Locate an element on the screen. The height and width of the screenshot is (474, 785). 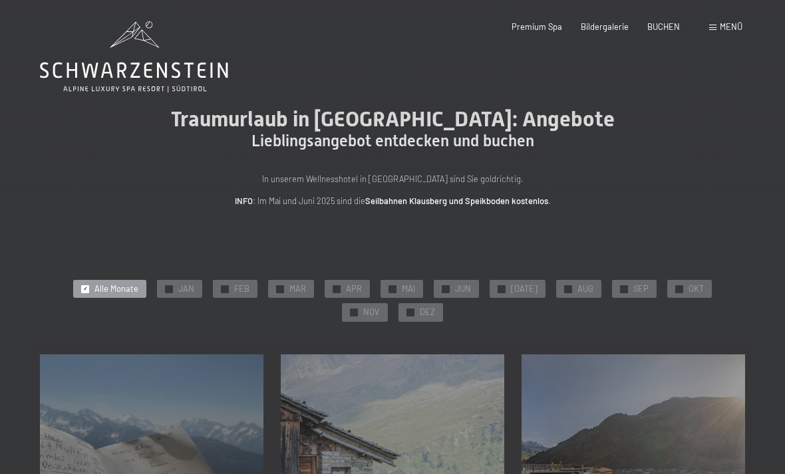
a: Bildergalerie is located at coordinates (605, 27).